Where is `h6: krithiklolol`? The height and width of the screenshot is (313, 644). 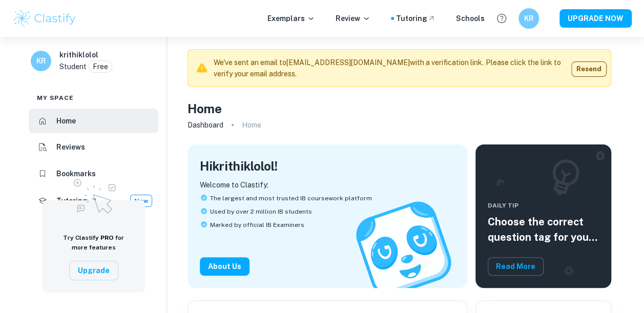
h6: krithiklolol is located at coordinates (79, 55).